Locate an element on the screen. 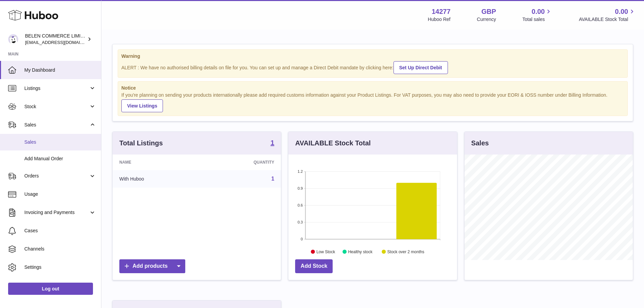 This screenshot has height=308, width=644. td: With Huboo is located at coordinates (157, 179).